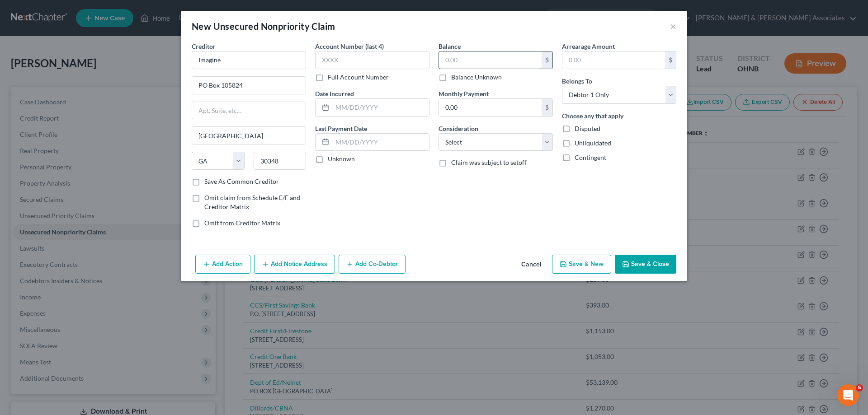 Image resolution: width=868 pixels, height=415 pixels. What do you see at coordinates (589, 46) in the screenshot?
I see `label: Arrearage Amount` at bounding box center [589, 46].